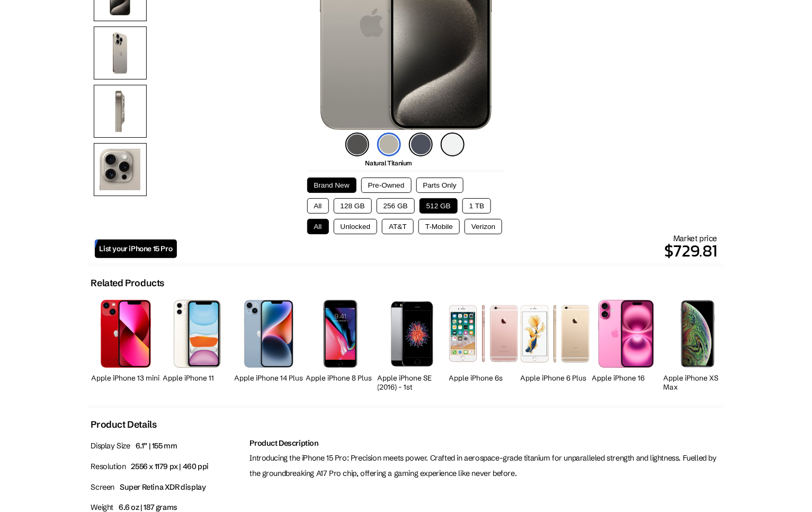 This screenshot has height=512, width=812. Describe the element at coordinates (440, 185) in the screenshot. I see `button: Parts Only` at that location.